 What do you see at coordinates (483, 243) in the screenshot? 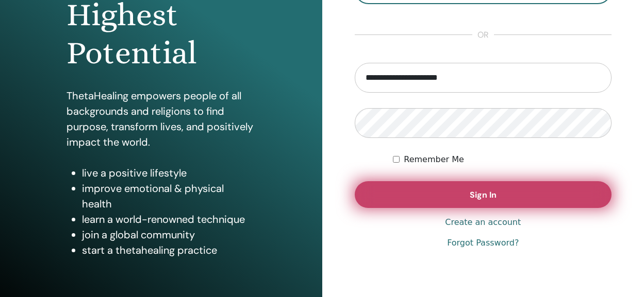
I see `a: Forgot Password?` at bounding box center [483, 243].